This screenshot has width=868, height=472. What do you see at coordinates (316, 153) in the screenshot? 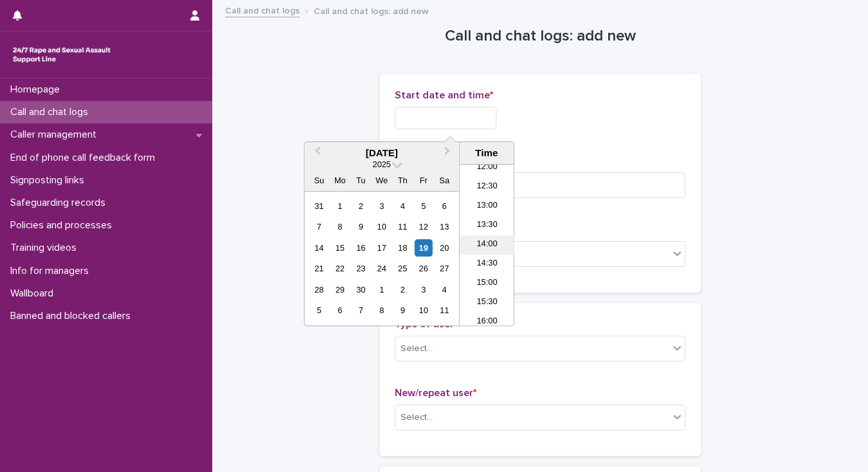
I see `button: Previous Month` at bounding box center [316, 153].